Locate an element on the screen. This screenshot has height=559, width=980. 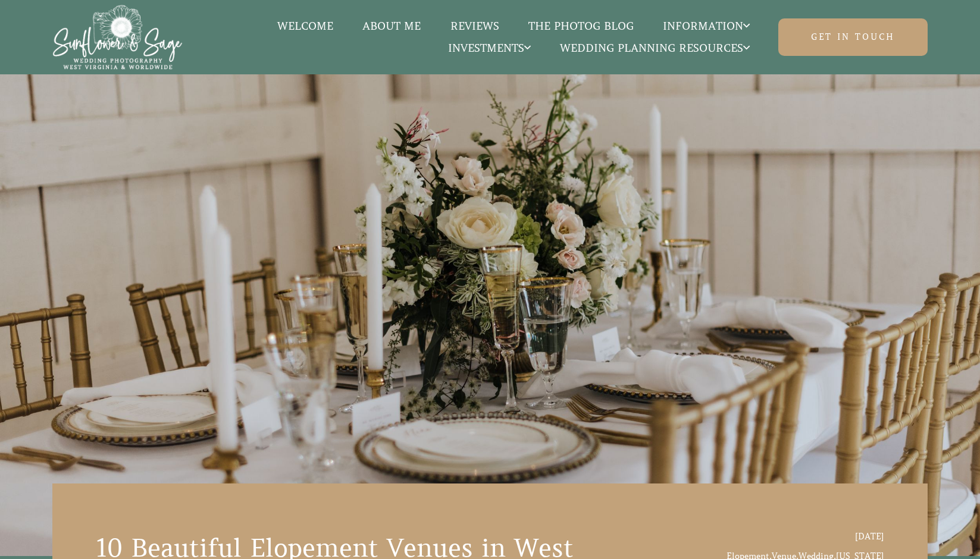
span: Wedding Planning Resources is located at coordinates (654, 48).